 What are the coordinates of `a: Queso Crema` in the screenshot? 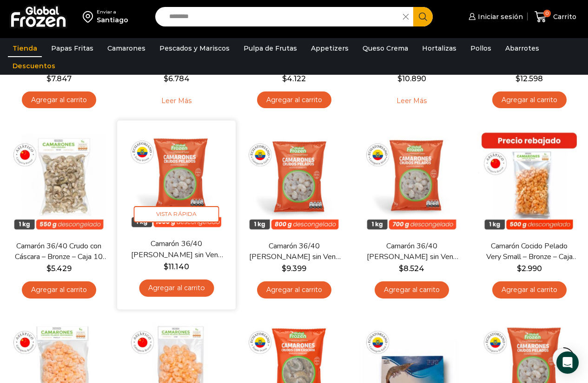 It's located at (386, 48).